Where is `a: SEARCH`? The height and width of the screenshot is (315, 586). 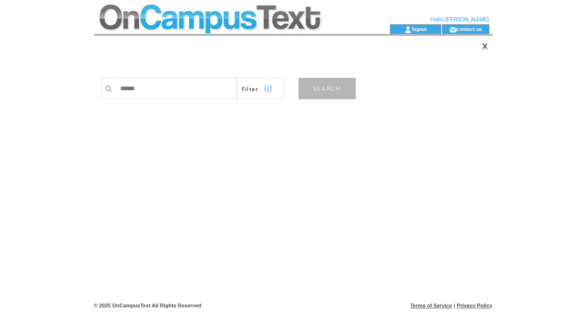
a: SEARCH is located at coordinates (327, 88).